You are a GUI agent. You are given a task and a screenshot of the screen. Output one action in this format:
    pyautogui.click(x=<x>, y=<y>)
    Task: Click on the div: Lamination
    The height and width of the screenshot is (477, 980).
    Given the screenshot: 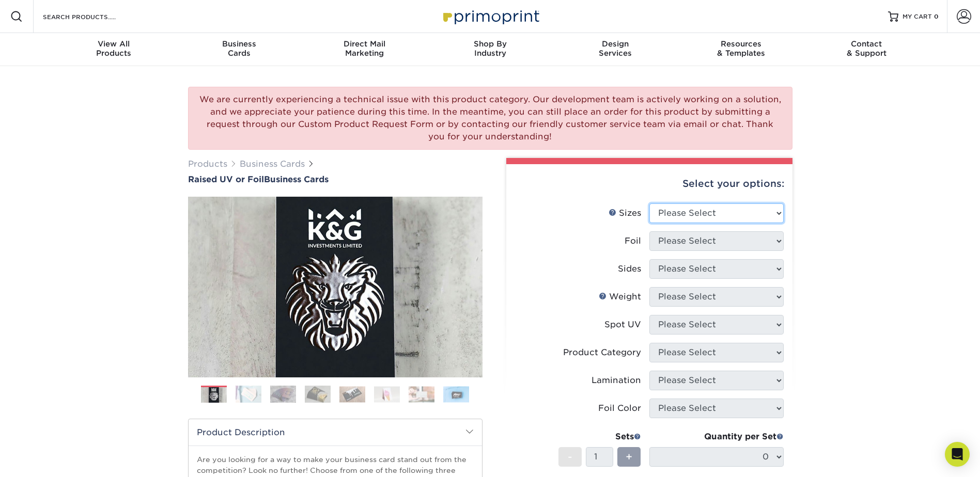 What is the action you would take?
    pyautogui.click(x=616, y=381)
    